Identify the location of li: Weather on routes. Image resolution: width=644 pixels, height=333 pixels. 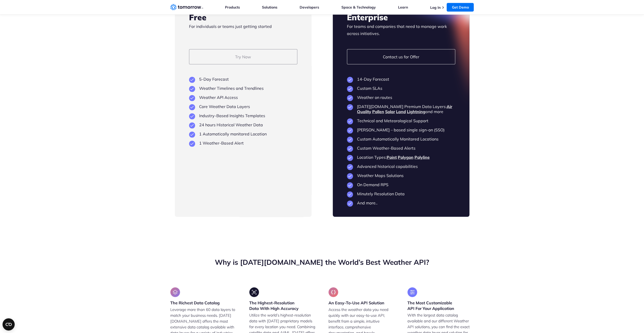
(401, 98).